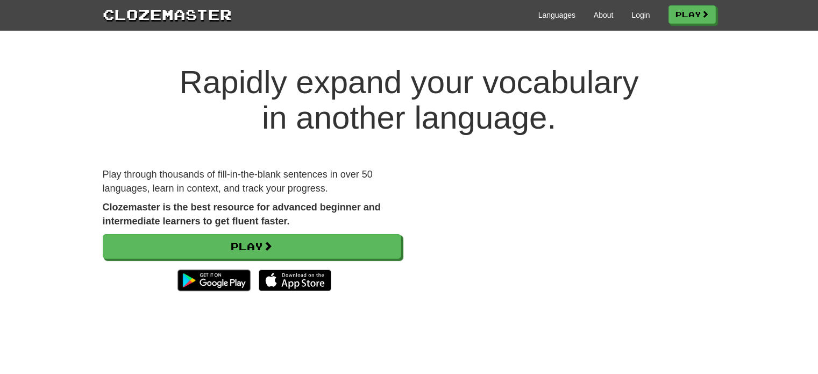 This screenshot has width=818, height=374. I want to click on img: Download_on_the_App_Store_Badge_US-UK_135x40-25178aeef6eb6b83b96f5f2d004eda3bffbb37122de64afbaef7..., so click(295, 280).